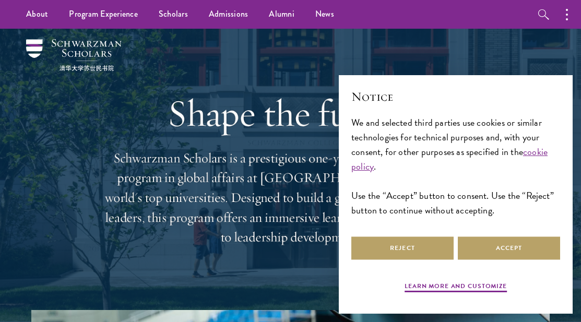  I want to click on h1: Shape the future., so click(291, 113).